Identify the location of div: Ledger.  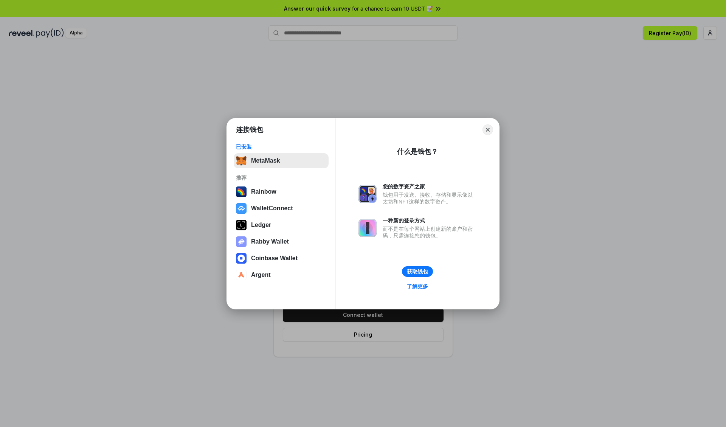
(261, 225).